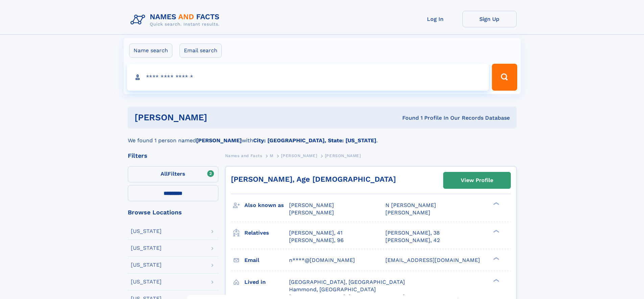 The image size is (644, 299). I want to click on a: Log In, so click(435, 19).